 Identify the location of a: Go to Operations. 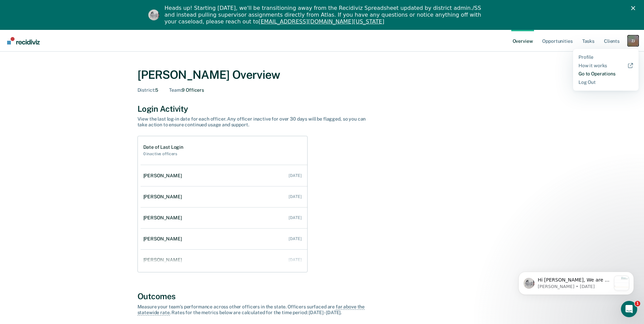
(606, 74).